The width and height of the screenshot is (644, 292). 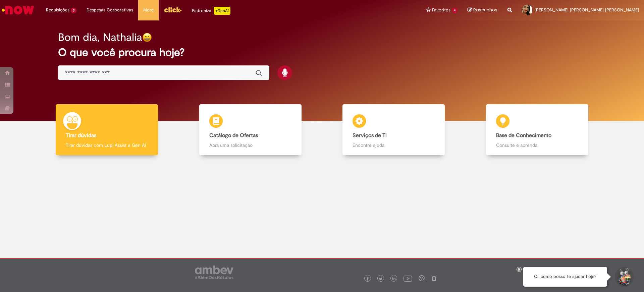 I want to click on a: Serviços de TI Encontre ajuda, so click(x=393, y=129).